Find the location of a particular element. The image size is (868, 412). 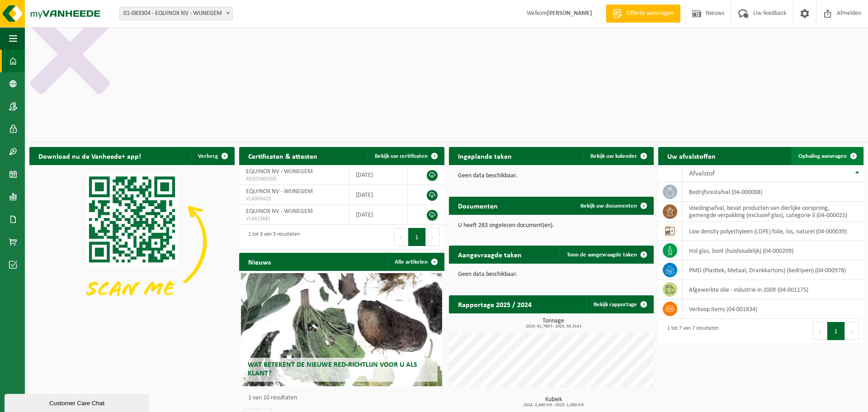

td: PMD (Plastiek, Metaal, Drankkartons) (bedrijven) (04-000978) is located at coordinates (773, 270).